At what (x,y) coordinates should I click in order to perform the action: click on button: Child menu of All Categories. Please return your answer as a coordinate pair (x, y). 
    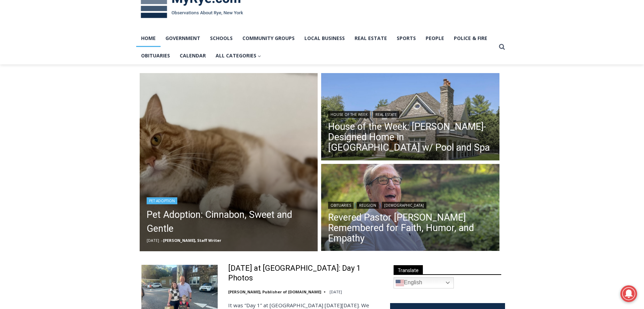
    Looking at the image, I should click on (238, 56).